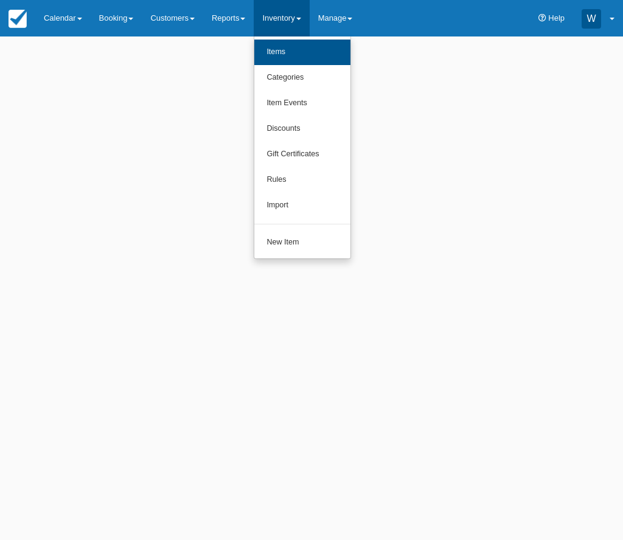  I want to click on a: Item Events, so click(302, 103).